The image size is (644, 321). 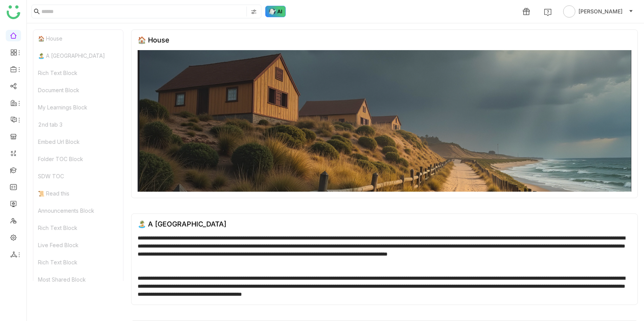 What do you see at coordinates (78, 245) in the screenshot?
I see `div: Live Feed Block` at bounding box center [78, 245].